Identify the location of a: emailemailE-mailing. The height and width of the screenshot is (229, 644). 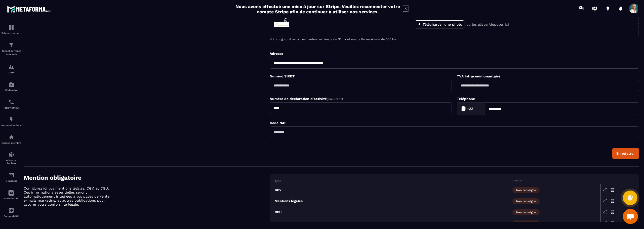
(11, 177).